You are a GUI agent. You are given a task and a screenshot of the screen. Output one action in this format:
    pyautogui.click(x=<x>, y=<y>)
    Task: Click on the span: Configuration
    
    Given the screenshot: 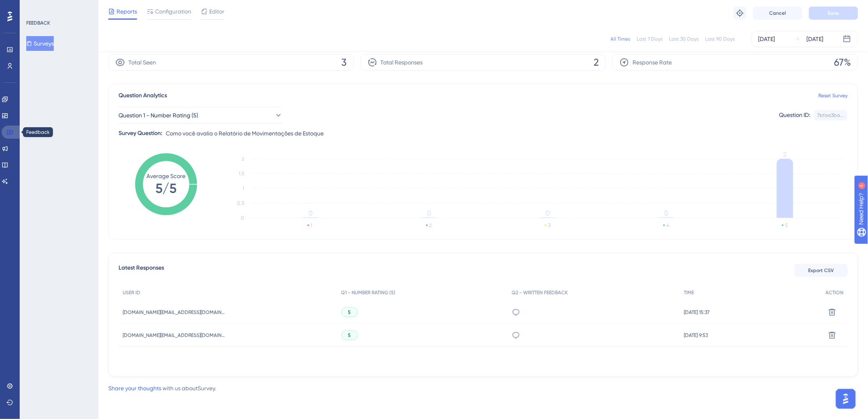 What is the action you would take?
    pyautogui.click(x=173, y=12)
    